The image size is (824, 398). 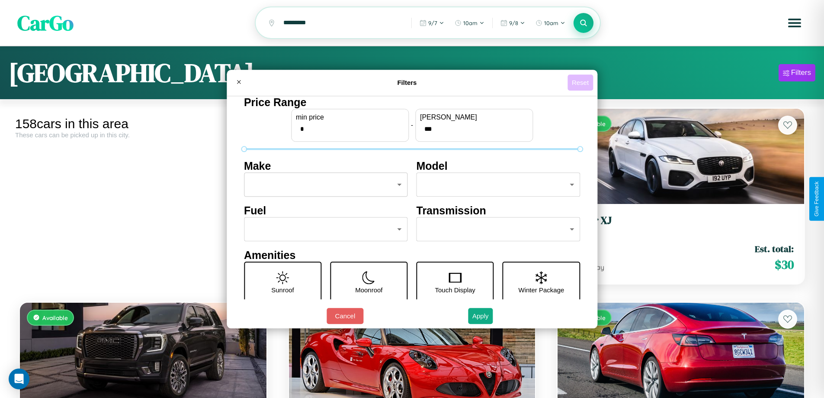 What do you see at coordinates (499, 166) in the screenshot?
I see `h4: Model` at bounding box center [499, 166].